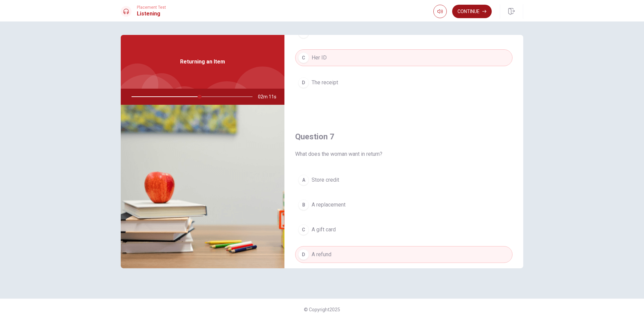 This screenshot has width=644, height=320. I want to click on img: Returning an Item, so click(202, 186).